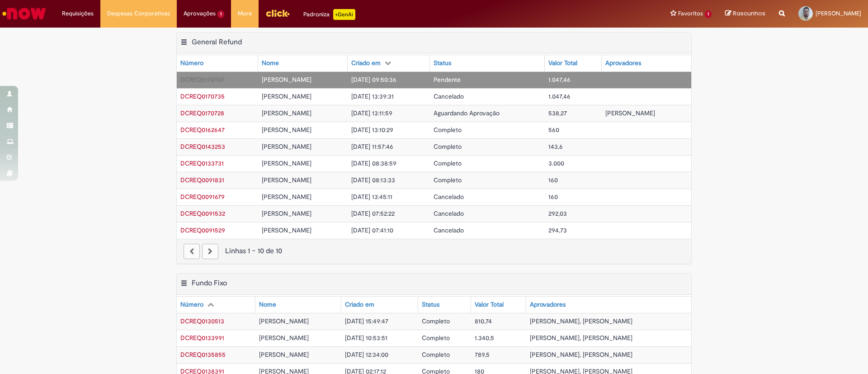 The height and width of the screenshot is (374, 868). I want to click on span: DCREQ0133731, so click(202, 163).